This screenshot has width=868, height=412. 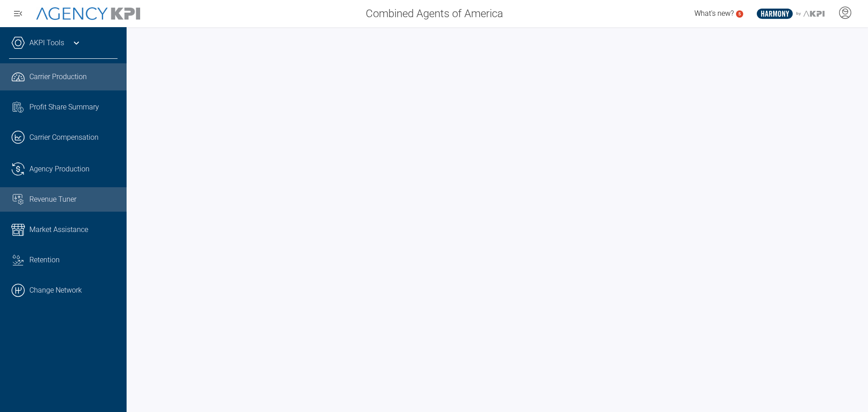 What do you see at coordinates (59, 230) in the screenshot?
I see `span: Market Assistance` at bounding box center [59, 230].